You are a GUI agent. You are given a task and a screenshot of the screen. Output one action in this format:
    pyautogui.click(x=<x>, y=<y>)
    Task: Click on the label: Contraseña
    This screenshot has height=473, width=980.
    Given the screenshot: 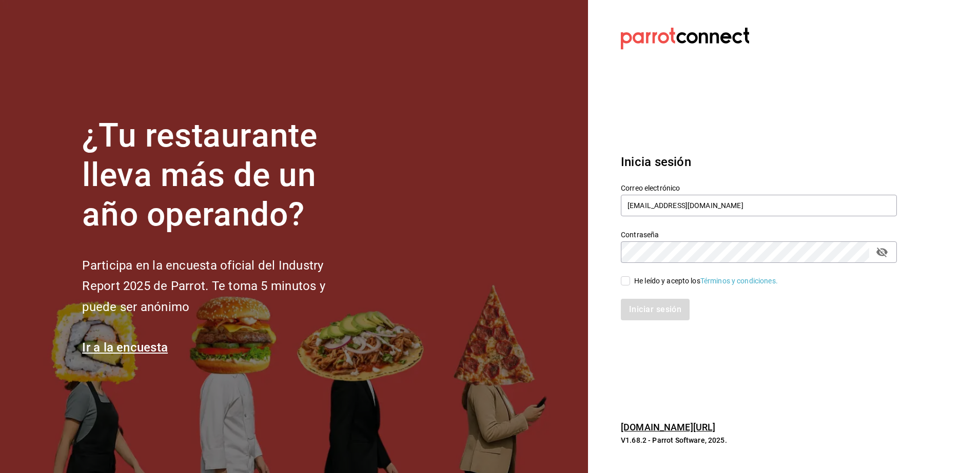 What is the action you would take?
    pyautogui.click(x=759, y=235)
    